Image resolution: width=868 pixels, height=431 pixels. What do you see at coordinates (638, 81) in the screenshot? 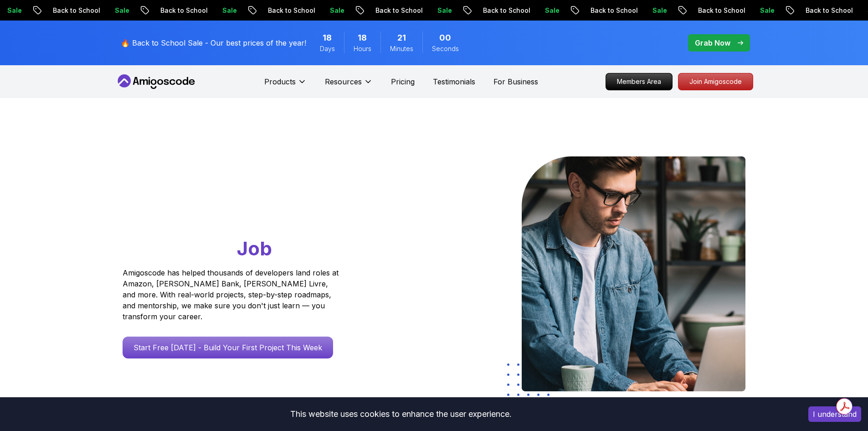
I see `a: Members Area` at bounding box center [638, 81].